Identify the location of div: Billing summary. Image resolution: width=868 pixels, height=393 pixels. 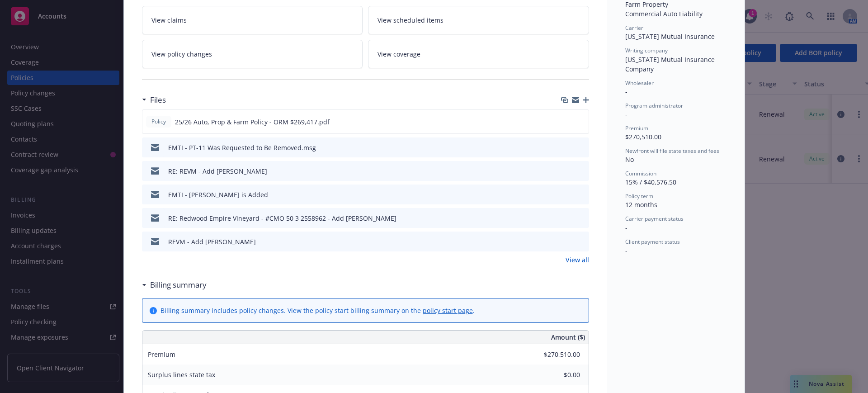
(174, 285).